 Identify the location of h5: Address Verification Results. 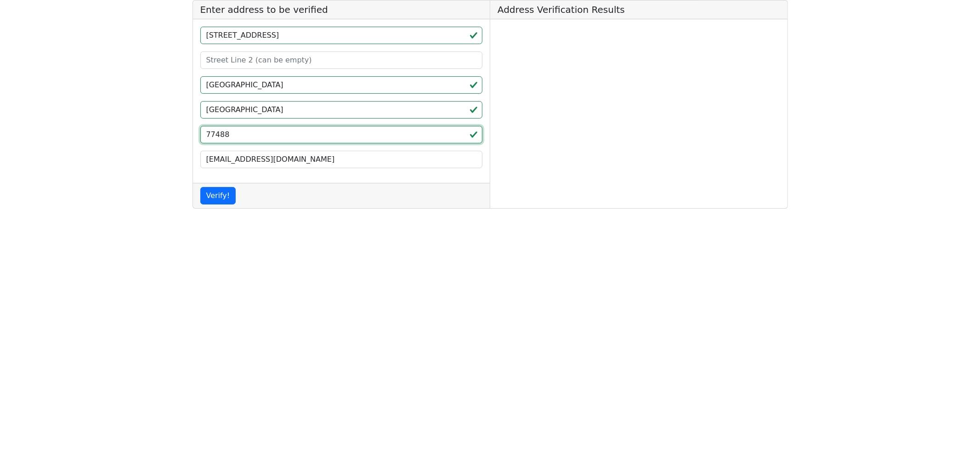
(639, 9).